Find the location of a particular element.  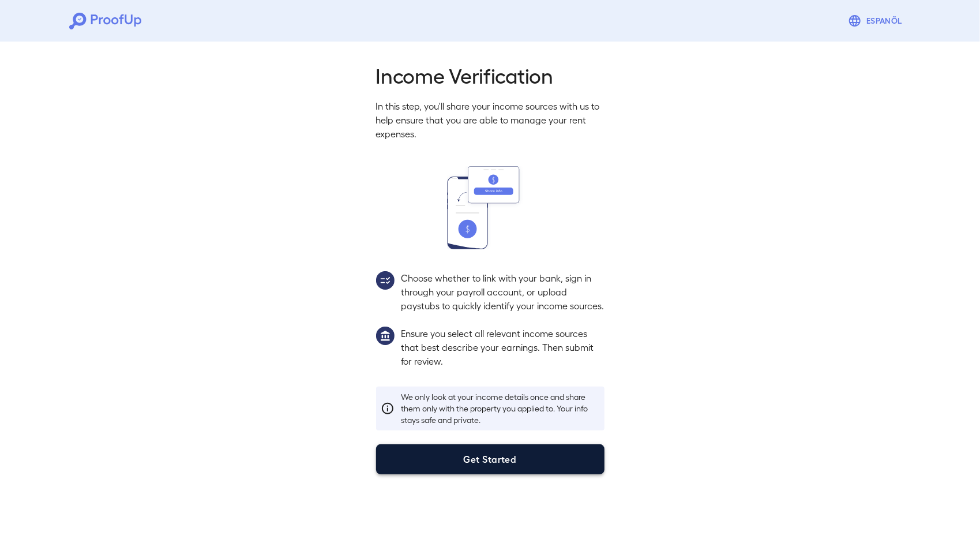

button: Espanõl is located at coordinates (876, 21).